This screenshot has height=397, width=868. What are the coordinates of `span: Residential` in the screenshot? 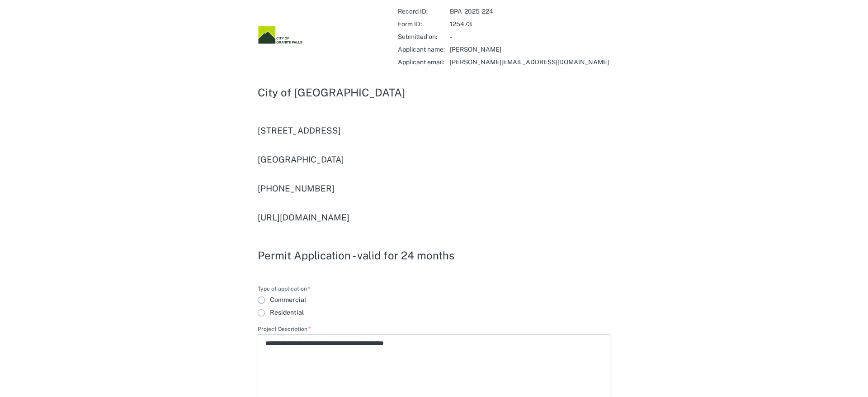 It's located at (286, 313).